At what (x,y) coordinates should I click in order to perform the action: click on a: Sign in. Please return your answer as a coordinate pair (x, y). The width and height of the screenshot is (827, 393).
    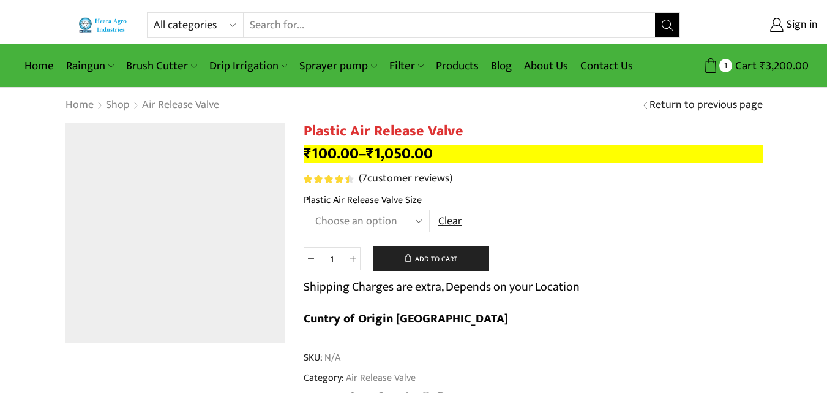
    Looking at the image, I should click on (758, 25).